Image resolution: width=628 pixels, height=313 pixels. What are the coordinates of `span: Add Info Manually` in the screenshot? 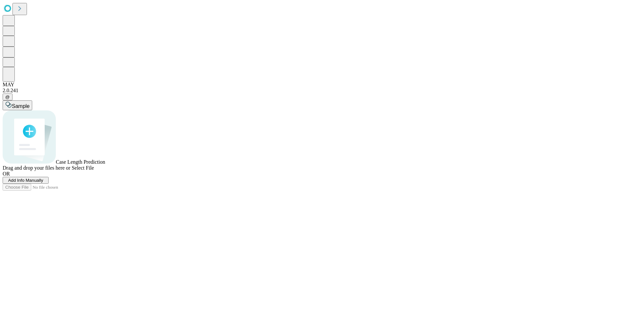 It's located at (26, 180).